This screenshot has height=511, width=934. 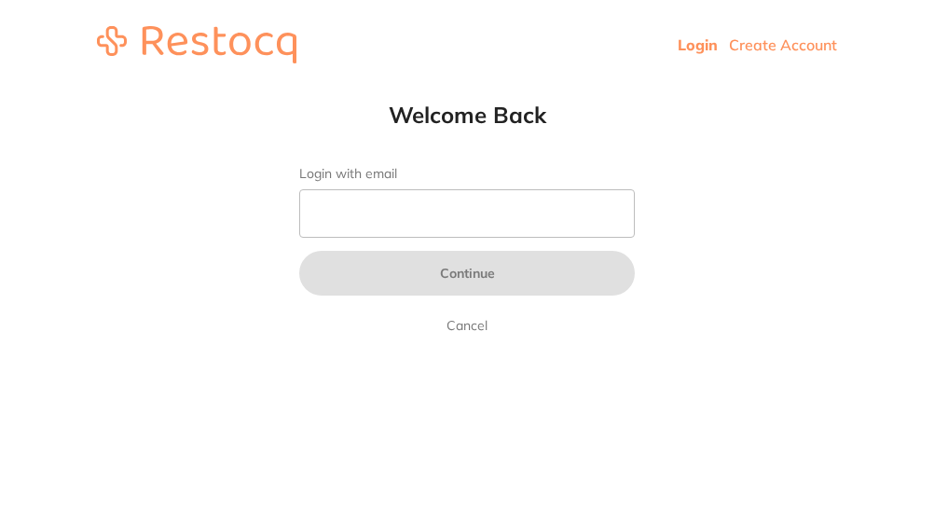 What do you see at coordinates (467, 173) in the screenshot?
I see `label: Login with email` at bounding box center [467, 173].